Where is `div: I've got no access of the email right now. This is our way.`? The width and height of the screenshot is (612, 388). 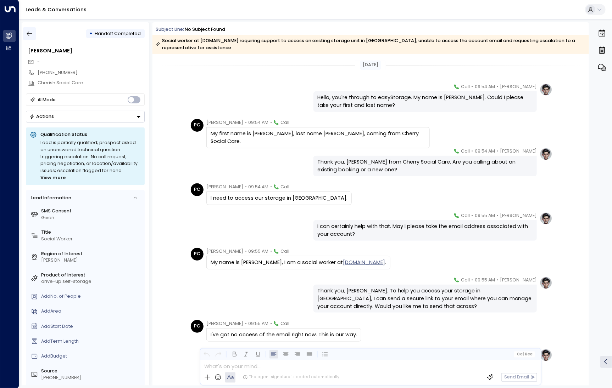 div: I've got no access of the email right now. This is our way. is located at coordinates (283, 335).